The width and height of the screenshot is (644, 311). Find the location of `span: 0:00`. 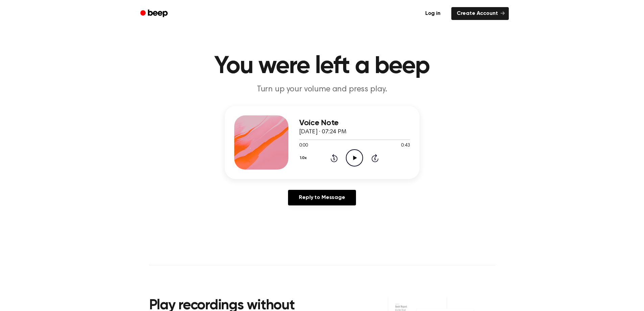

span: 0:00 is located at coordinates (304, 145).